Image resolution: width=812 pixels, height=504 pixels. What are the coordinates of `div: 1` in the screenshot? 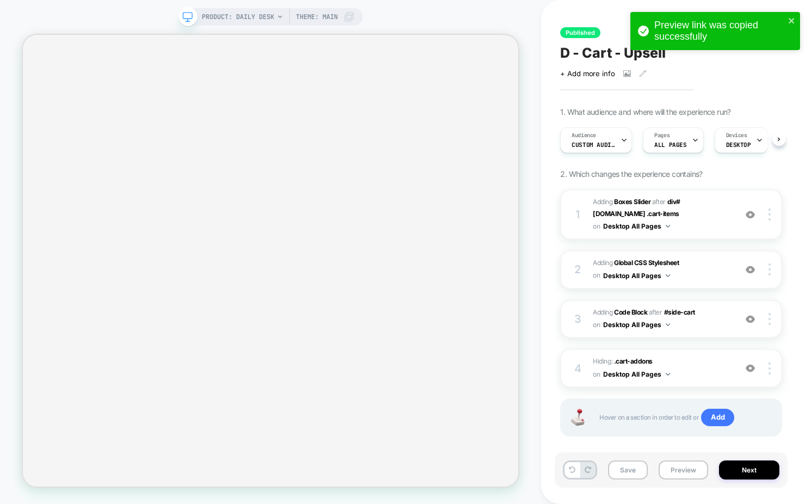 It's located at (577, 215).